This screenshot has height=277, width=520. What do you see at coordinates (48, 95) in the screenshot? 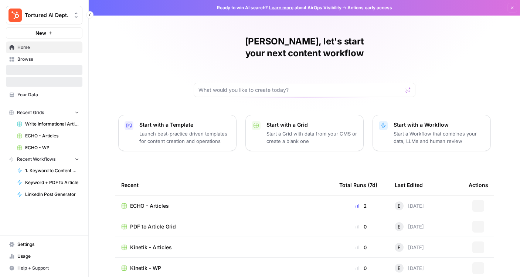
I see `span: Your Data` at bounding box center [48, 95].